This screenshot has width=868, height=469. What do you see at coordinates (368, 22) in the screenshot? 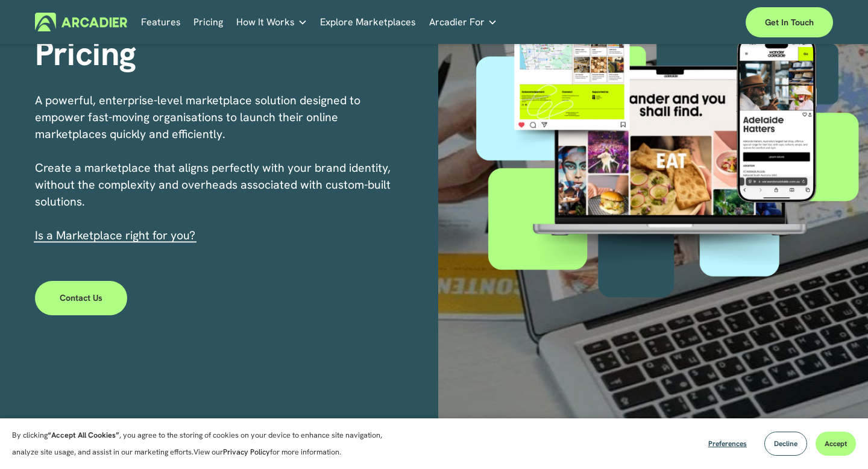
I see `a: Explore Marketplaces` at bounding box center [368, 22].